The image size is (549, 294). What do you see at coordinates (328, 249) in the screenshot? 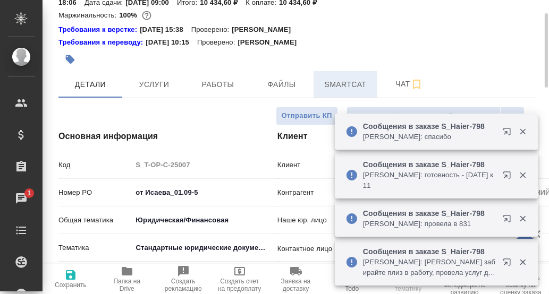
I see `p: Контактное лицо` at bounding box center [328, 249].